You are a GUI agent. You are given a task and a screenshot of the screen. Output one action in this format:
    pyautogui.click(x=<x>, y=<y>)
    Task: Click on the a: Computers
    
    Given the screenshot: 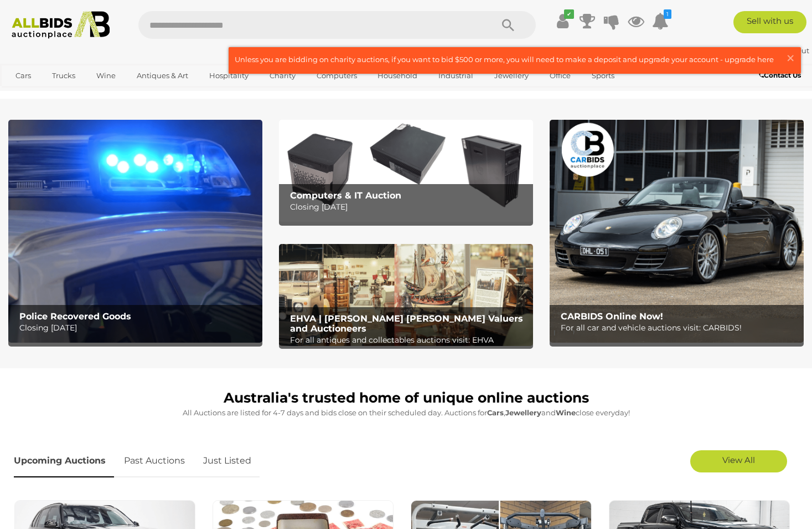 What is the action you would take?
    pyautogui.click(x=336, y=75)
    